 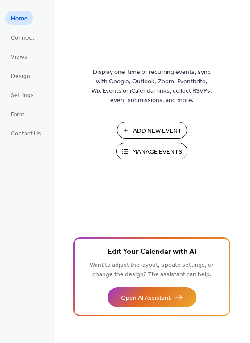 What do you see at coordinates (21, 76) in the screenshot?
I see `span: Design` at bounding box center [21, 76].